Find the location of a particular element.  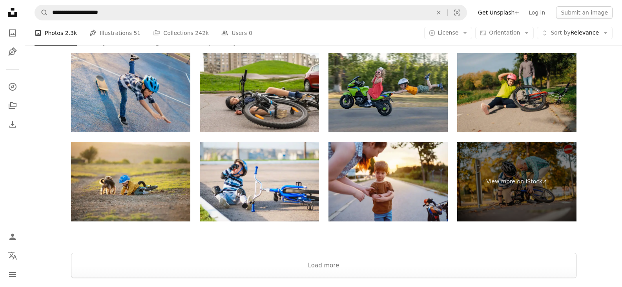

span: Orientation is located at coordinates (505, 33).